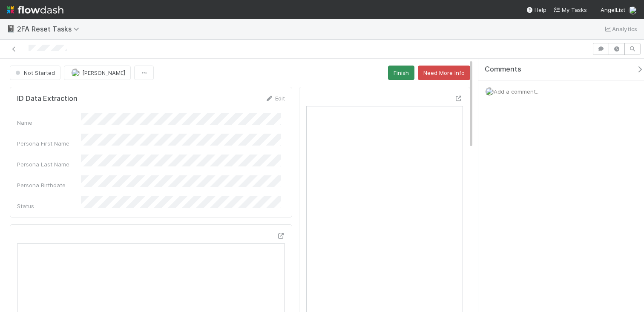 Image resolution: width=644 pixels, height=312 pixels. I want to click on span: Add a comment..., so click(517, 91).